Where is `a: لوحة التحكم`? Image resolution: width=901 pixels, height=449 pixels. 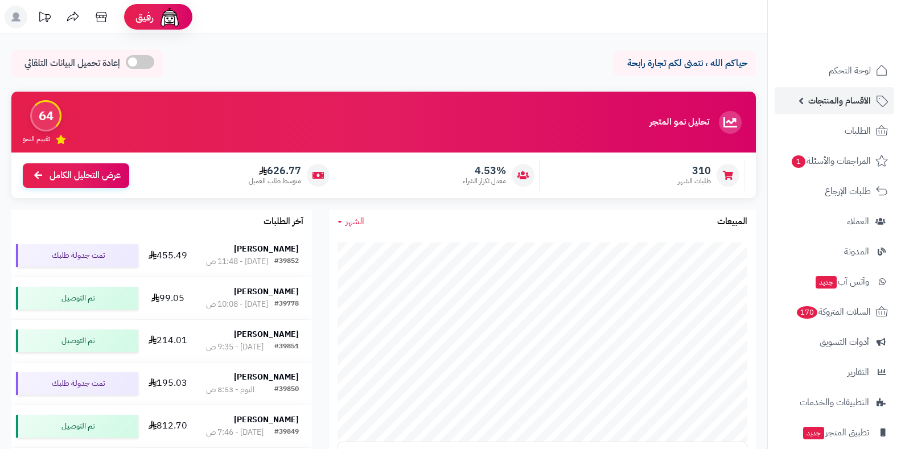
a: لوحة التحكم is located at coordinates (834, 71).